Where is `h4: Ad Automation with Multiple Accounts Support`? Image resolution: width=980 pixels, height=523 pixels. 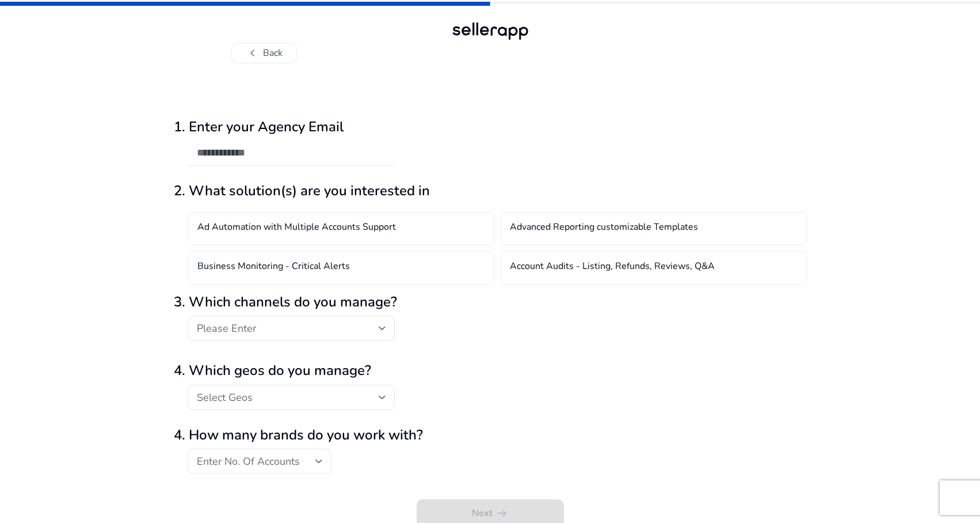 h4: Ad Automation with Multiple Accounts Support is located at coordinates (297, 228).